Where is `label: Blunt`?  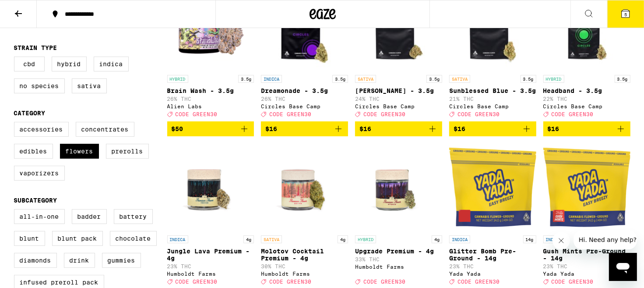
label: Blunt is located at coordinates (29, 239).